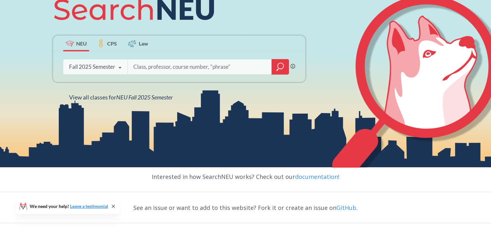 This screenshot has width=491, height=227. Describe the element at coordinates (81, 43) in the screenshot. I see `span: NEU` at that location.